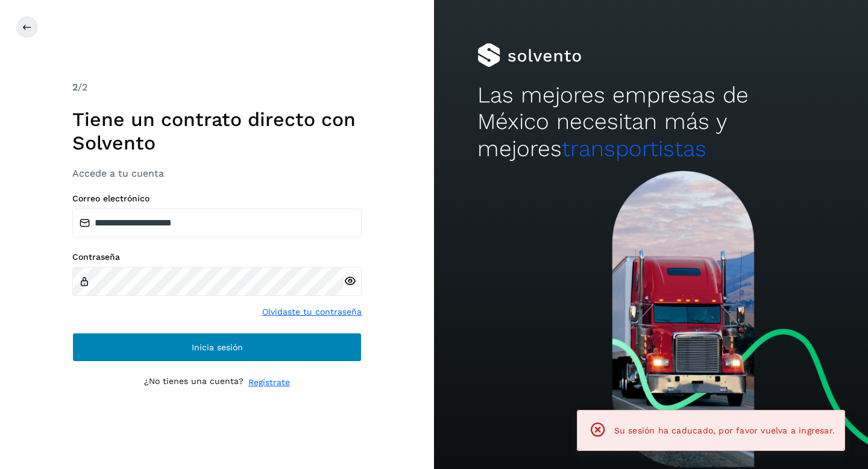  Describe the element at coordinates (269, 382) in the screenshot. I see `a: Regístrate` at that location.